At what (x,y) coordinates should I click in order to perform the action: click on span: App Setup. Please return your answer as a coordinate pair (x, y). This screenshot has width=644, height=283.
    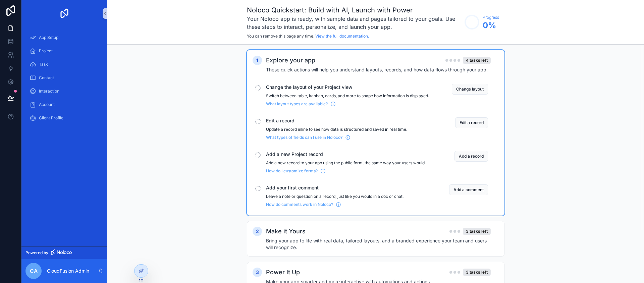
    Looking at the image, I should click on (49, 37).